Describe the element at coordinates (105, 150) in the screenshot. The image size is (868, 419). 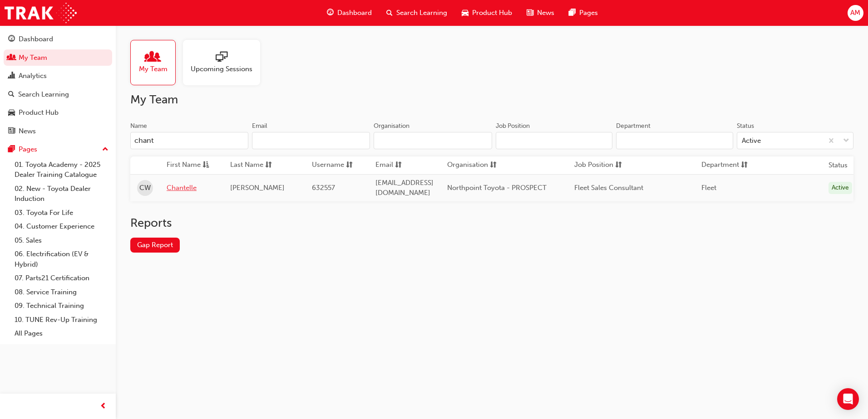
I see `span: up-icon` at that location.